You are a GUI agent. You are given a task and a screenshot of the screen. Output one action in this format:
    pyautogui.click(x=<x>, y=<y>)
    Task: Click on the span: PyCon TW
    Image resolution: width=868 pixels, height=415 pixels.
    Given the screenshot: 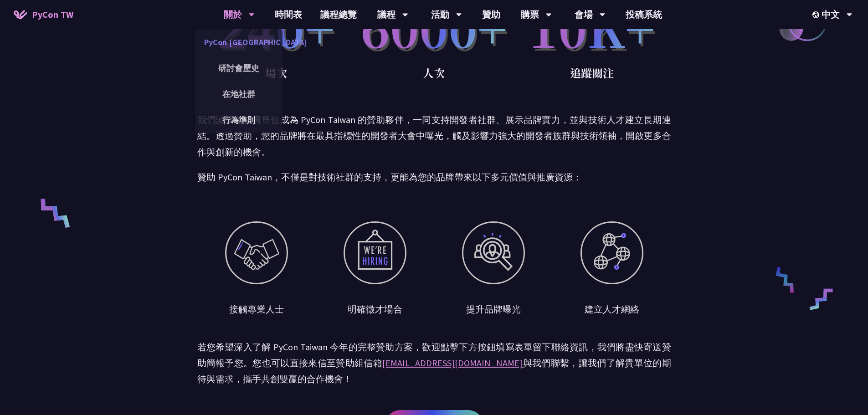 What is the action you would take?
    pyautogui.click(x=53, y=14)
    